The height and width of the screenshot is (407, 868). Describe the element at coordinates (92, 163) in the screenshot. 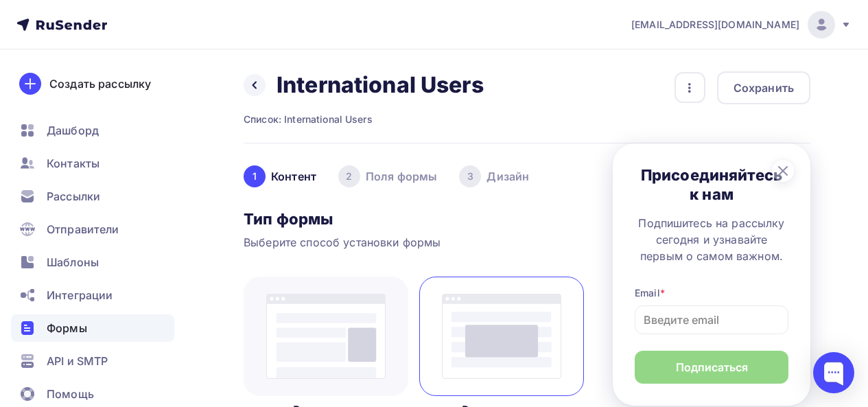

I see `a: Контакты` at that location.